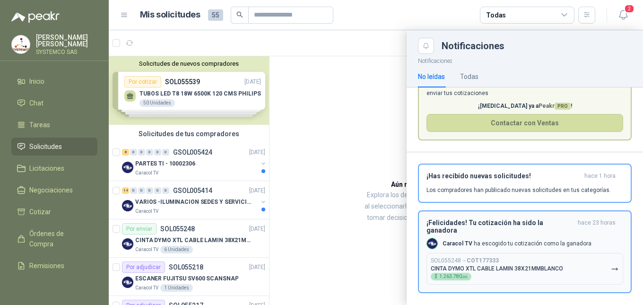 This screenshot has height=305, width=643. I want to click on h1: Mis solicitudes, so click(170, 15).